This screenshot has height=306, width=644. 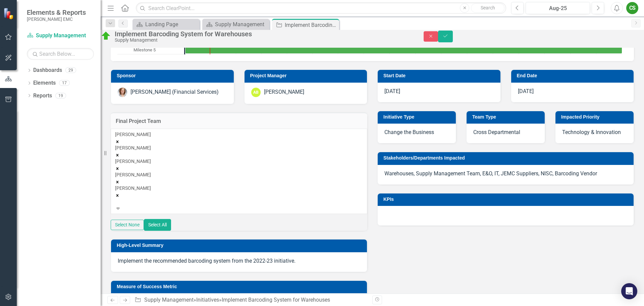 What do you see at coordinates (440, 76) in the screenshot?
I see `h3: Start Date` at bounding box center [440, 76].